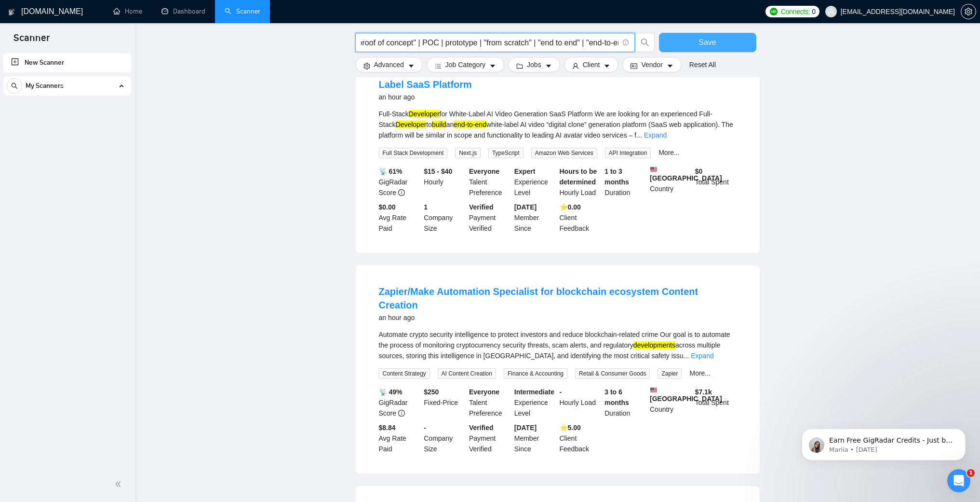  Describe the element at coordinates (708, 42) in the screenshot. I see `button: Save` at that location.